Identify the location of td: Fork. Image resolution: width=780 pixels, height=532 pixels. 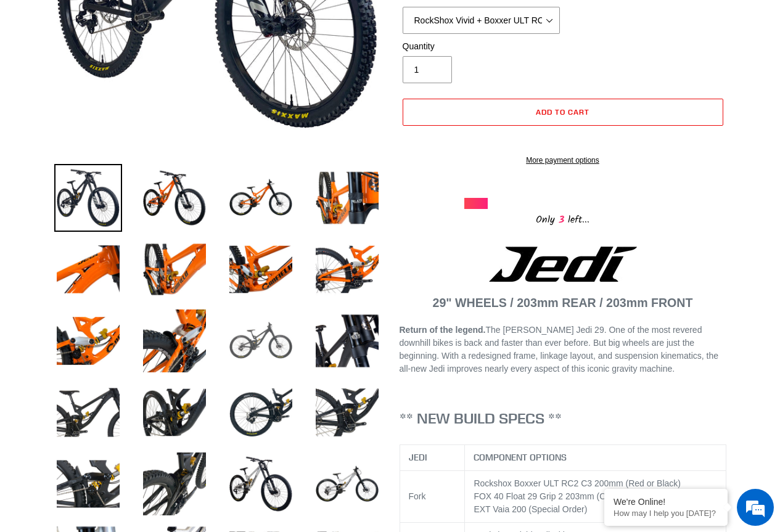
(432, 496).